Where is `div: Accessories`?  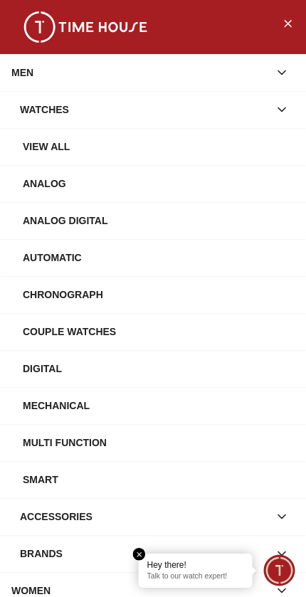 div: Accessories is located at coordinates (144, 516).